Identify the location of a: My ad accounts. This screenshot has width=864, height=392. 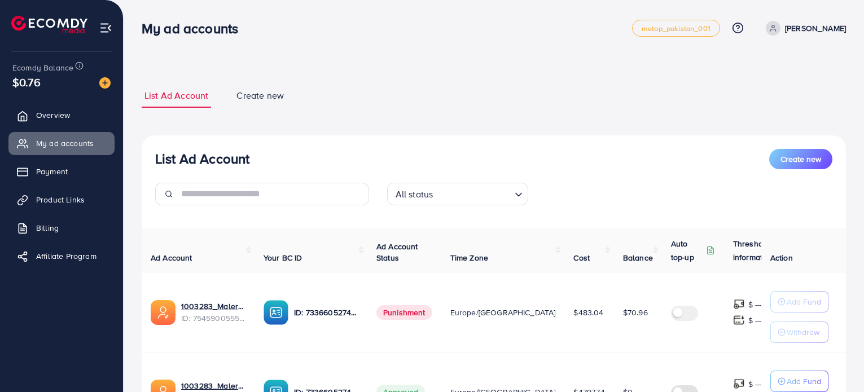
(62, 143).